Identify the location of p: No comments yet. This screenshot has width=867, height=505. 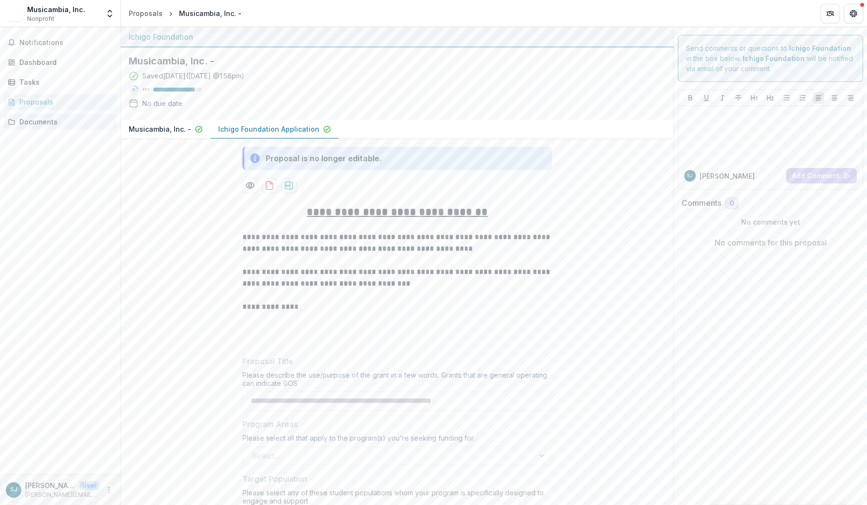
(770, 222).